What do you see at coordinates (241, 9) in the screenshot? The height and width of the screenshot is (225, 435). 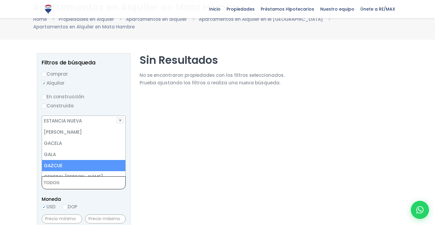 I see `span: Propiedades` at bounding box center [241, 9].